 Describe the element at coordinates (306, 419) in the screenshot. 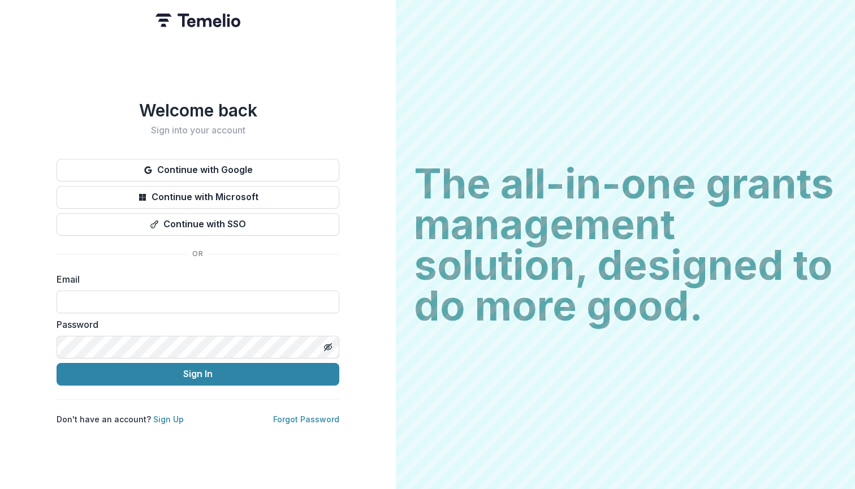

I see `a: Forgot Password` at that location.